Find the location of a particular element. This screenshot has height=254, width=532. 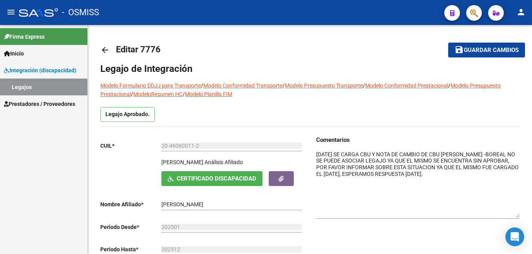

button: Guardar cambios is located at coordinates (486, 50).